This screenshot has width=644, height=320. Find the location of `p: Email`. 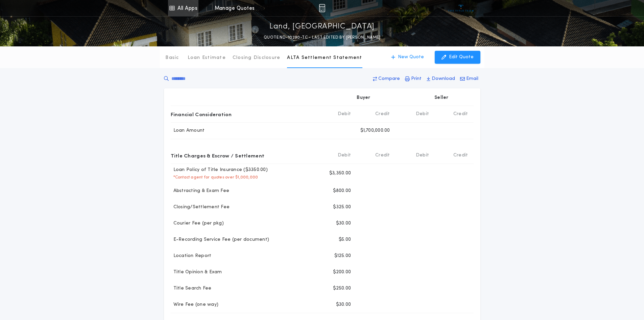

p: Email is located at coordinates (472, 79).